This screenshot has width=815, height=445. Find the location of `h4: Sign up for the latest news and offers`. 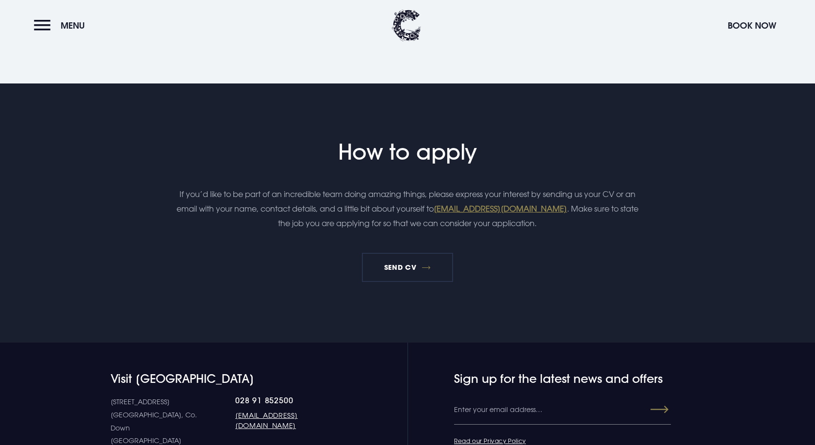

h4: Sign up for the latest news and offers is located at coordinates (543, 378).